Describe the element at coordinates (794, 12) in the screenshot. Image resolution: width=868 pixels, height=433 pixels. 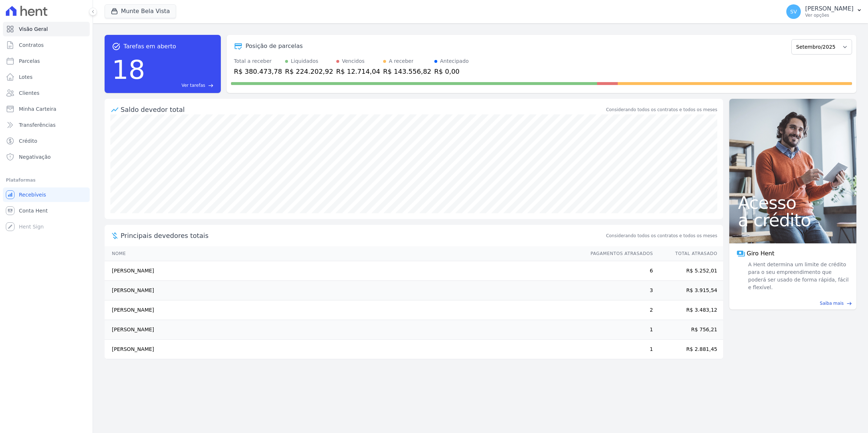
I see `span: SV` at that location.